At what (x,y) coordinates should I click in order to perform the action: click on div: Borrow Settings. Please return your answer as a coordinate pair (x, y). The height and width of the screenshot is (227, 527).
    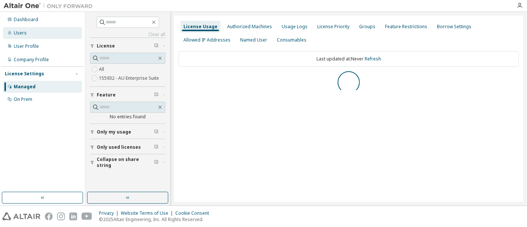
    Looking at the image, I should click on (454, 27).